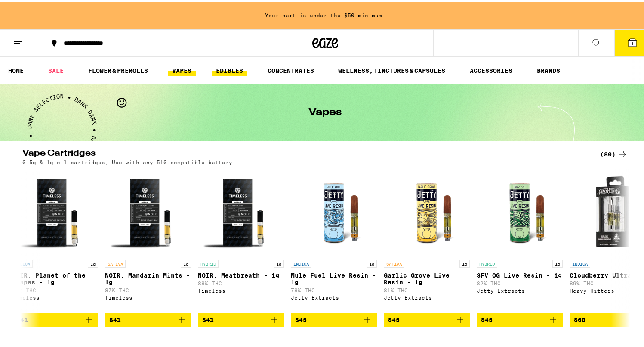 This screenshot has width=644, height=347. Describe the element at coordinates (229, 69) in the screenshot. I see `a: EDIBLES` at that location.